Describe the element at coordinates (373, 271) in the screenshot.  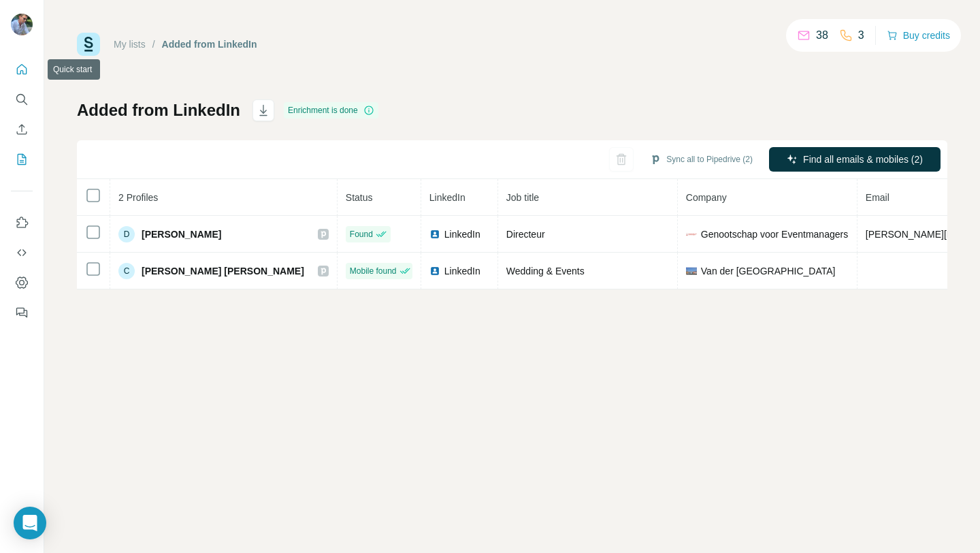
I see `span: Mobile found` at that location.